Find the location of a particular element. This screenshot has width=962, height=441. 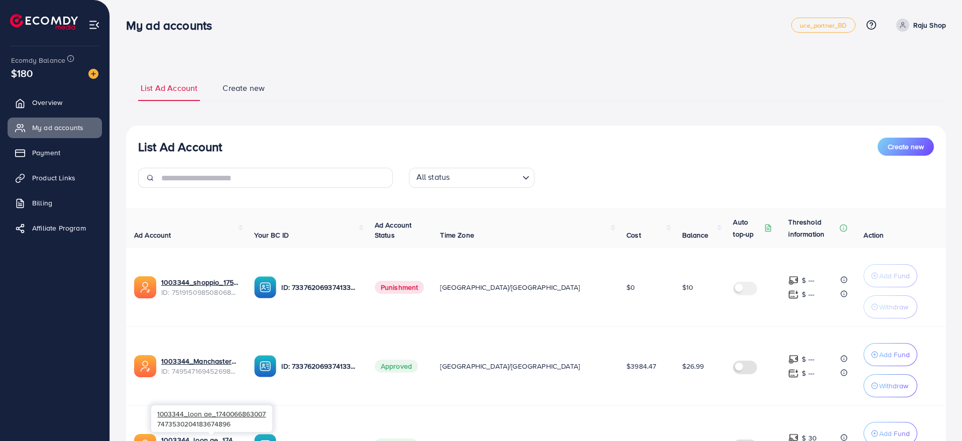

a: Overview is located at coordinates (55, 102).